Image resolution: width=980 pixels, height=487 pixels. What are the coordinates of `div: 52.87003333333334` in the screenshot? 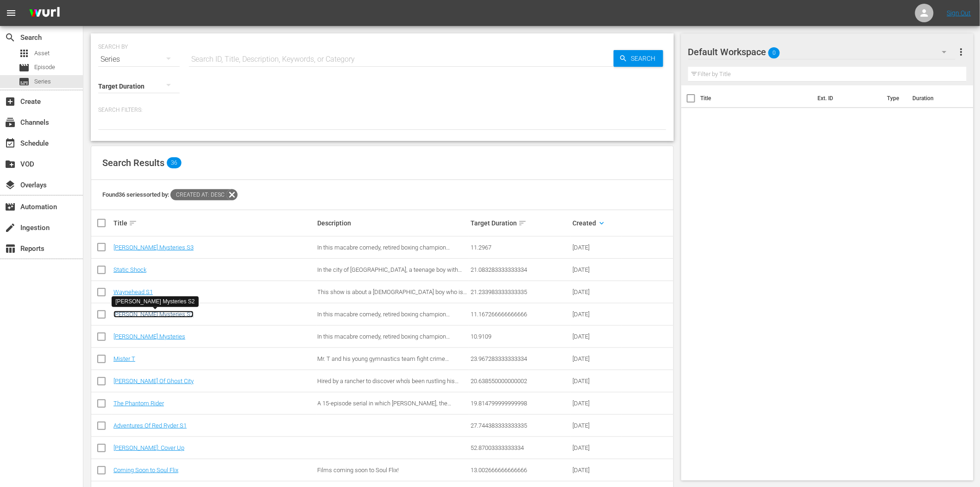 It's located at (521, 447).